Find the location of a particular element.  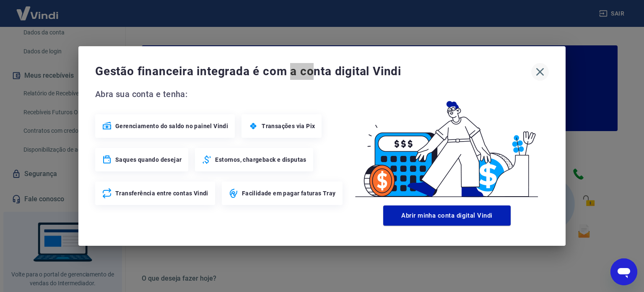

span: Transferência entre contas Vindi is located at coordinates (162, 193).